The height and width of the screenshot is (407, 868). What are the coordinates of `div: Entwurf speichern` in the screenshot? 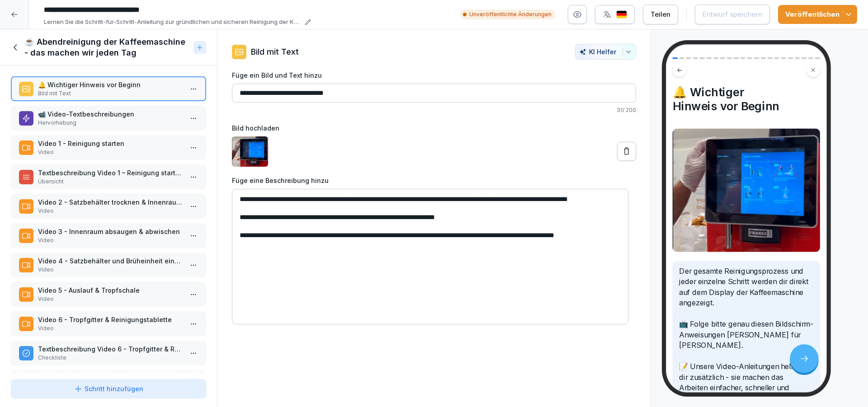 It's located at (733, 15).